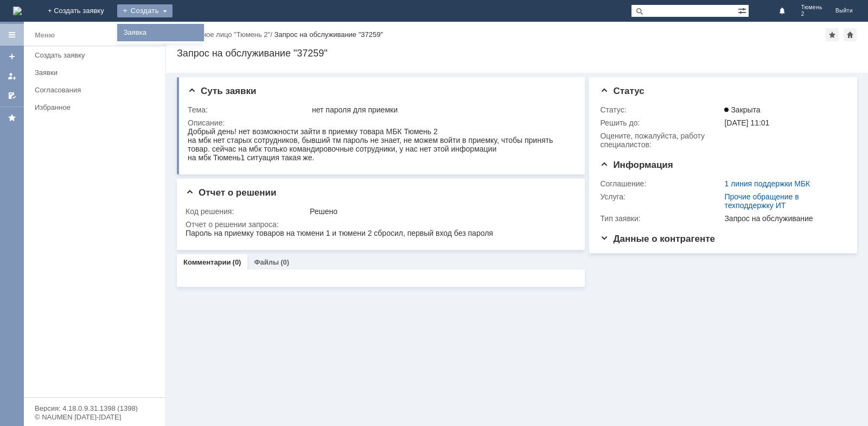 This screenshot has height=426, width=868. I want to click on div: Тема:, so click(249, 110).